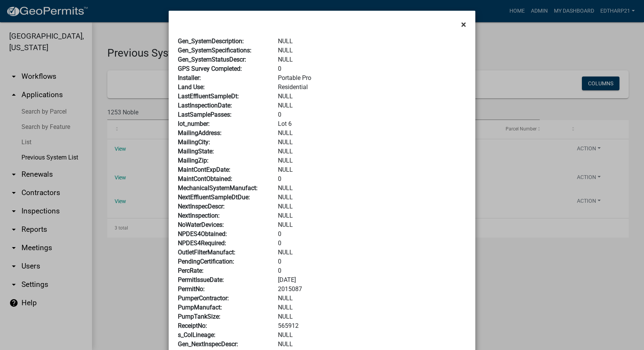 The height and width of the screenshot is (350, 644). I want to click on b: NextEffluentSampleDtDue:, so click(213, 197).